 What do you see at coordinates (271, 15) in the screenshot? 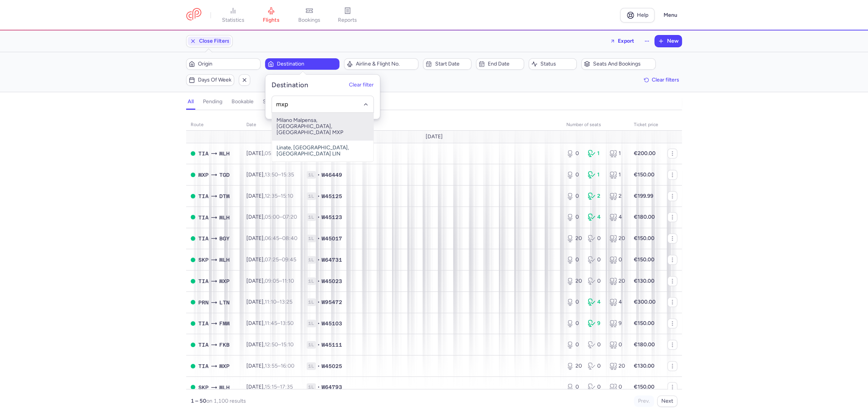
I see `a: flights` at bounding box center [271, 15].